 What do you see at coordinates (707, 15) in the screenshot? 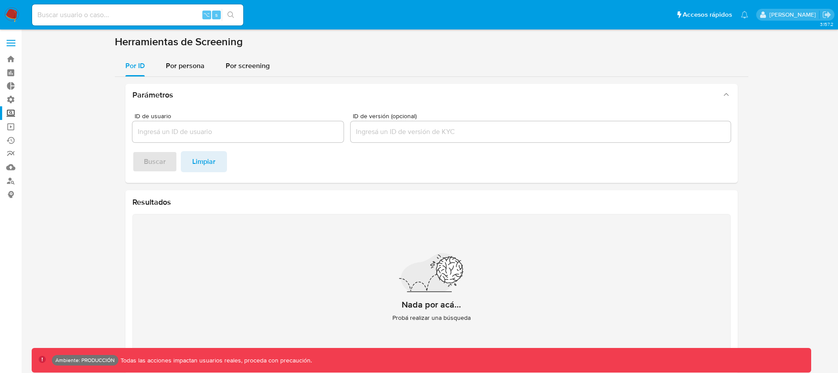
I see `span: Accesos rápidos` at bounding box center [707, 15].